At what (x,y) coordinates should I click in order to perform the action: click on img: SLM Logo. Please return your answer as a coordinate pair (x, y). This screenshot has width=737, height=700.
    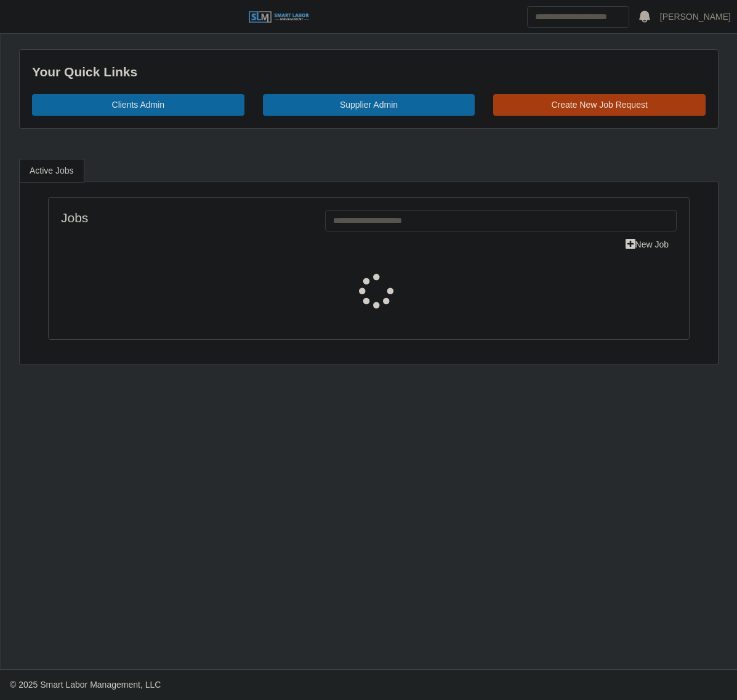
    Looking at the image, I should click on (279, 17).